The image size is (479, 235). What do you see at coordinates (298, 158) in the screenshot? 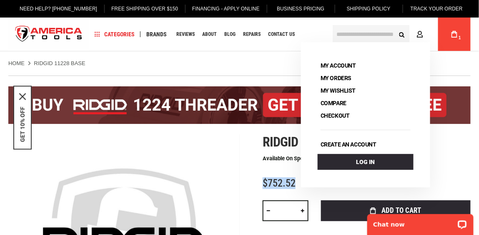
I see `p: Available on Special Order` at bounding box center [298, 158].